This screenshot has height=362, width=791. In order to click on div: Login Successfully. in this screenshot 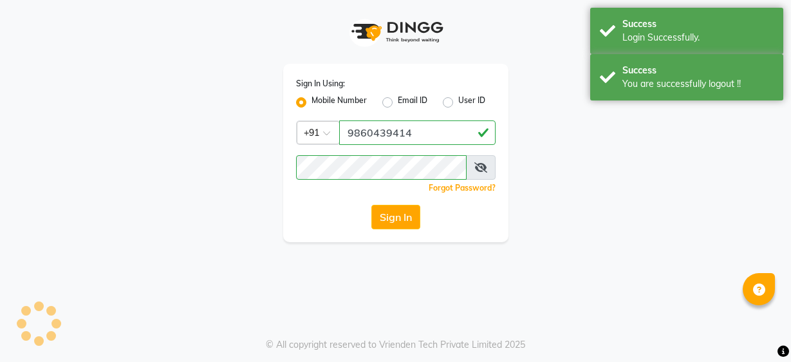, I will do `click(697, 37)`.